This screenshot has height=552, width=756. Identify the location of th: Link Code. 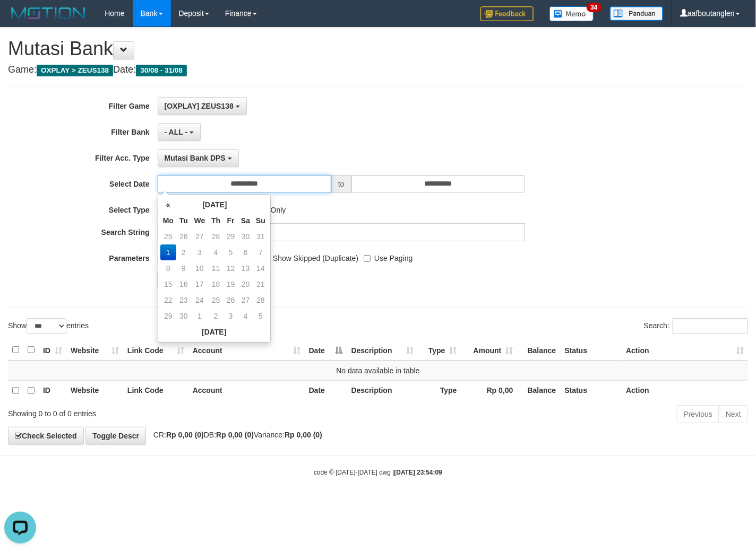
(156, 390).